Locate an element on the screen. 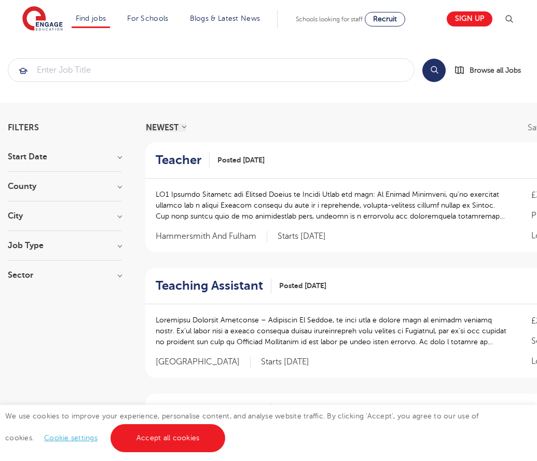  a: For Schools is located at coordinates (147, 18).